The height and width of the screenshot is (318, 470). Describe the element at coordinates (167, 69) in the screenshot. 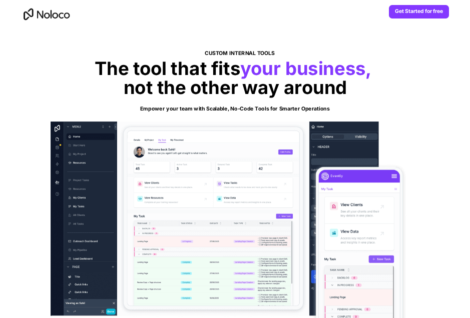

I see `span: The tool that fits` at that location.